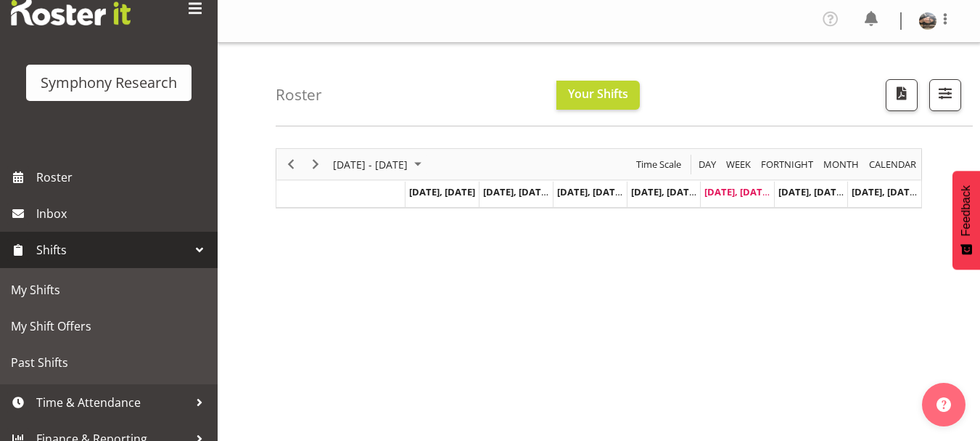 The height and width of the screenshot is (441, 980). What do you see at coordinates (707, 164) in the screenshot?
I see `button: Timeline Day` at bounding box center [707, 164].